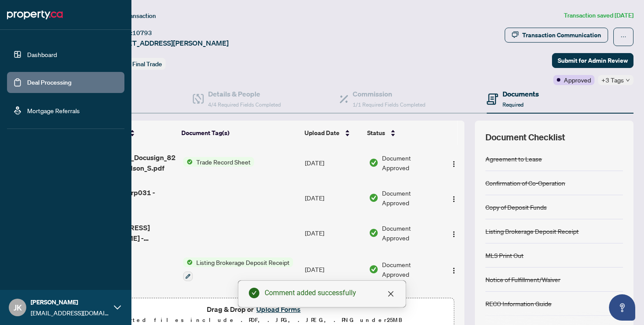 This screenshot has width=644, height=325. What do you see at coordinates (593, 61) in the screenshot?
I see `button: Submit for Admin Review` at bounding box center [593, 61].